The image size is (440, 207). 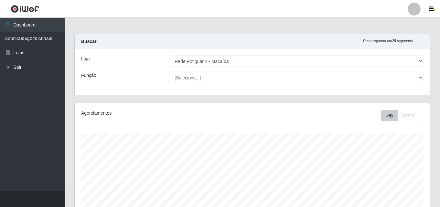 What do you see at coordinates (408, 115) in the screenshot?
I see `button: Month` at bounding box center [408, 115].